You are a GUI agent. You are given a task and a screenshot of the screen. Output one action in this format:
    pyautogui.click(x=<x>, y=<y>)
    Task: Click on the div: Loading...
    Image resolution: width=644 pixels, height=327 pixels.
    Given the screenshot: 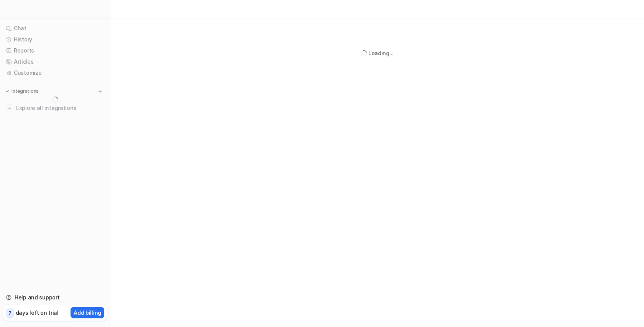 What is the action you would take?
    pyautogui.click(x=381, y=53)
    